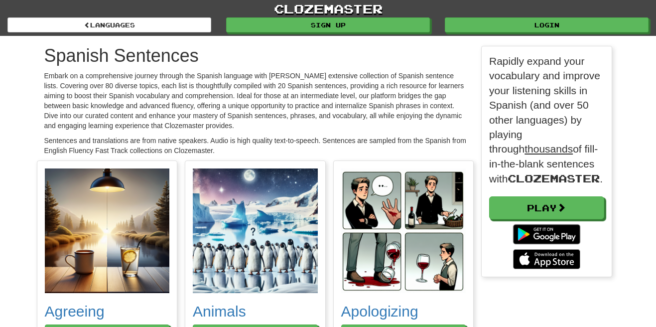 The height and width of the screenshot is (327, 656). What do you see at coordinates (107, 311) in the screenshot?
I see `h2: Agreeing` at bounding box center [107, 311].